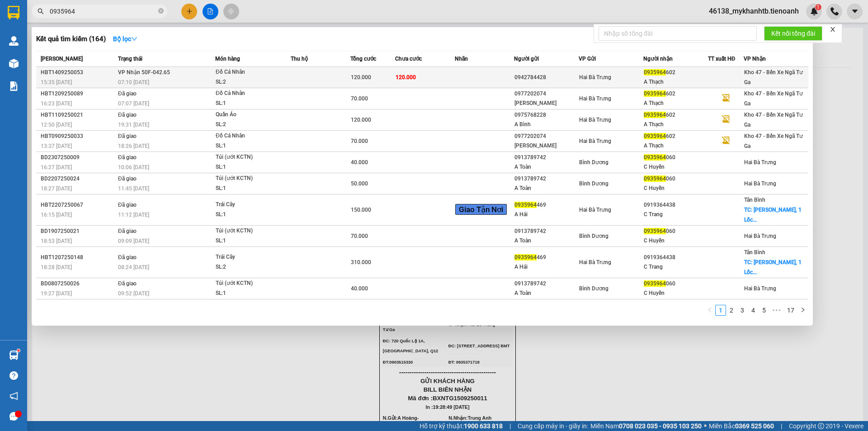 This screenshot has height=431, width=868. Describe the element at coordinates (743, 311) in the screenshot. I see `li: 3` at that location.